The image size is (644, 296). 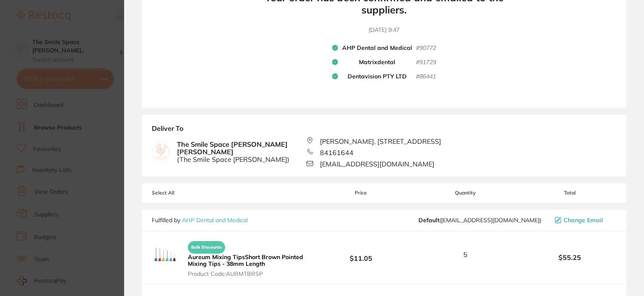 What do you see at coordinates (361, 193) in the screenshot?
I see `span: Price` at bounding box center [361, 193].